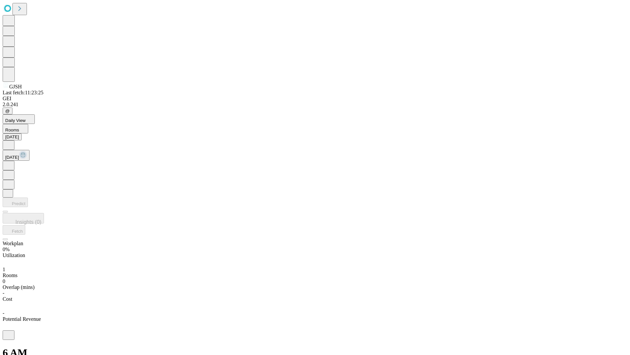  What do you see at coordinates (315, 99) in the screenshot?
I see `div: GEI` at bounding box center [315, 99].